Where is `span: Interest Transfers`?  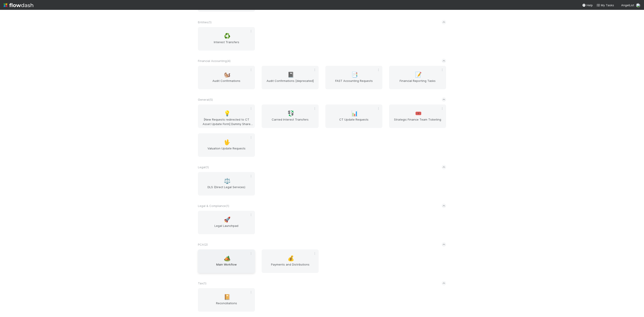 span: Interest Transfers is located at coordinates (226, 44).